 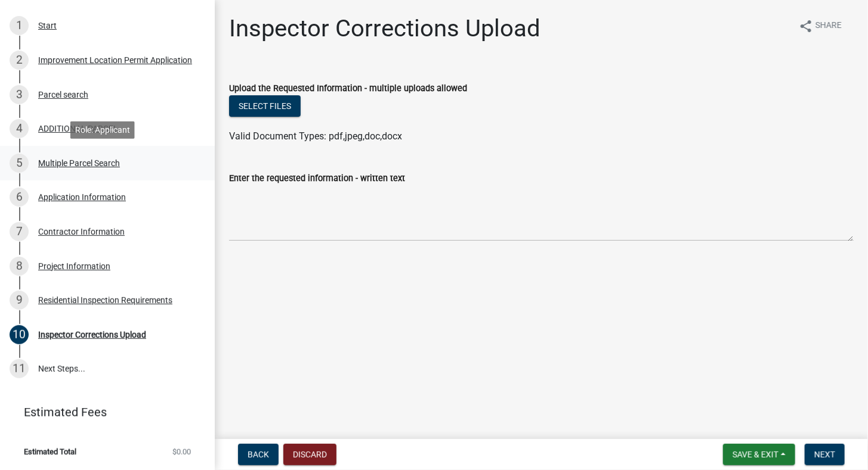 What do you see at coordinates (19, 129) in the screenshot?
I see `div: 4` at bounding box center [19, 129].